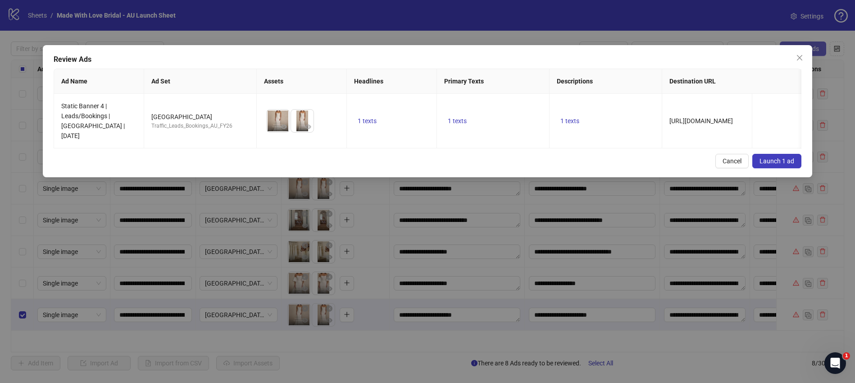 The width and height of the screenshot is (855, 383). What do you see at coordinates (777, 161) in the screenshot?
I see `button: Launch 1 ad` at bounding box center [777, 161].